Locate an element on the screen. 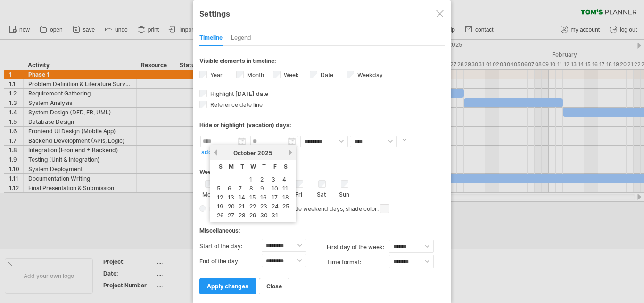 Image resolution: width=644 pixels, height=303 pixels. a: 6 is located at coordinates (230, 188).